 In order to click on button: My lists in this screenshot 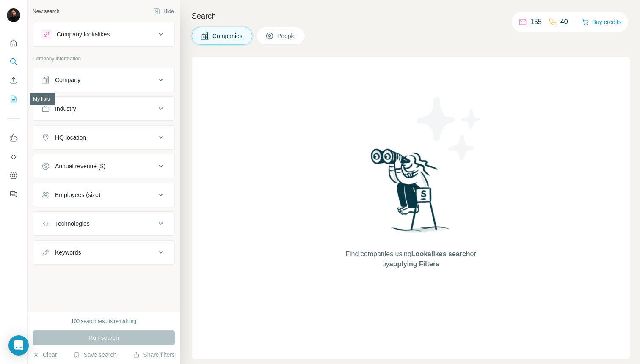, I will do `click(13, 99)`.